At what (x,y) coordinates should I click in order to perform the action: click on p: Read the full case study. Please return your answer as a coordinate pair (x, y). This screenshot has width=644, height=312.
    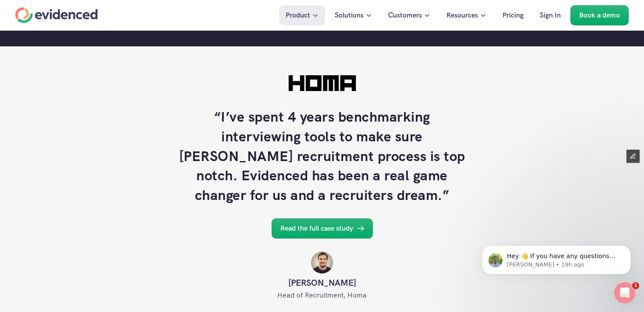
    Looking at the image, I should click on (317, 228).